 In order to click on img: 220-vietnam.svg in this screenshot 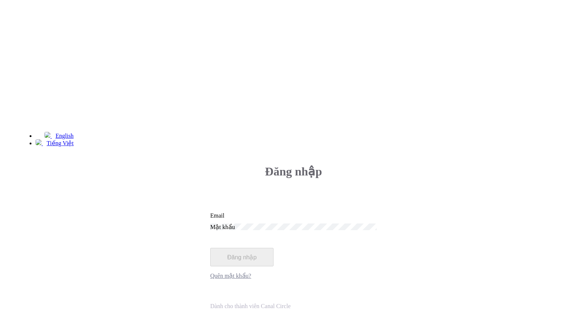, I will do `click(38, 142)`.